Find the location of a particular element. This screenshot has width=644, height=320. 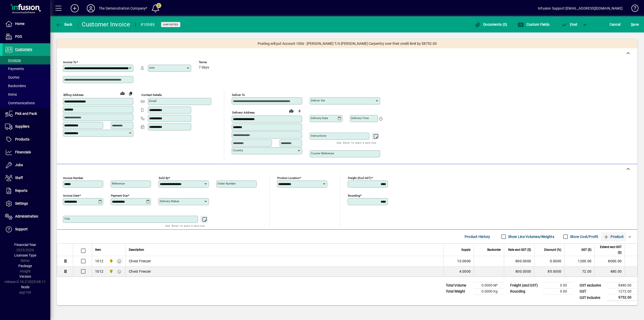

td: 85.0000 is located at coordinates (549, 272).